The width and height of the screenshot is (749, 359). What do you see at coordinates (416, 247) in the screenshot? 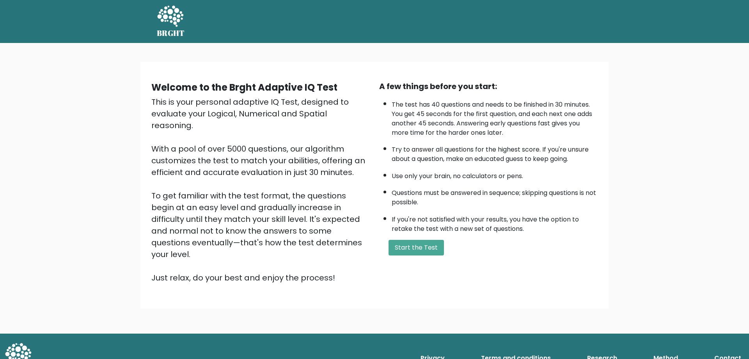
I see `button: Start the Test` at bounding box center [416, 247].